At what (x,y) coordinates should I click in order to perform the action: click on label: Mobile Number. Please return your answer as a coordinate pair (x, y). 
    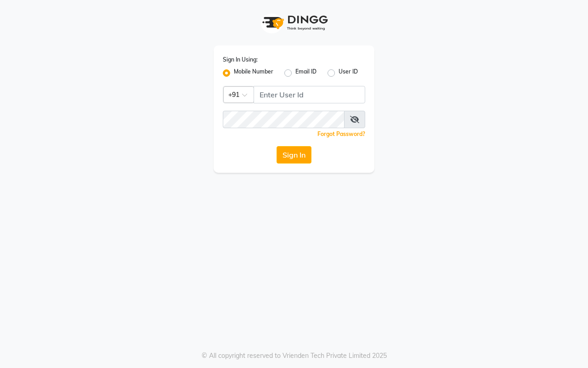
    Looking at the image, I should click on (254, 73).